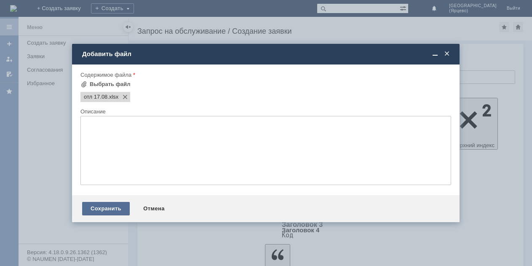 This screenshot has height=266, width=532. What do you see at coordinates (265, 75) in the screenshot?
I see `div: Содержимое файла` at bounding box center [265, 75].